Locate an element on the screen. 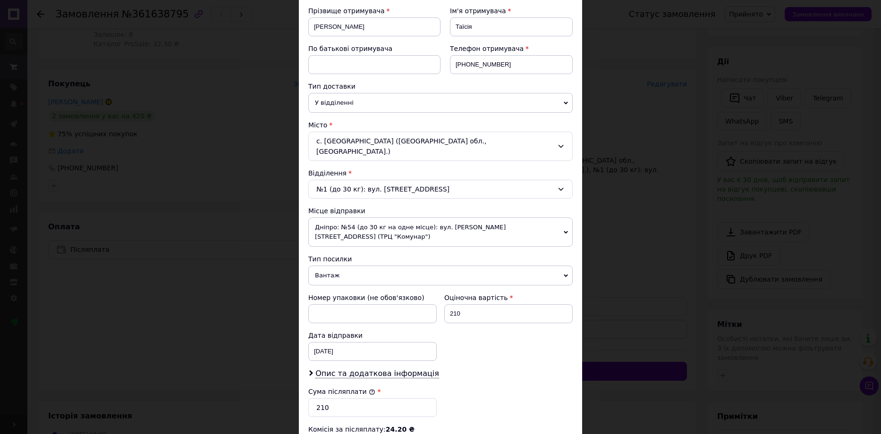 This screenshot has height=434, width=881. span: Місце відправки is located at coordinates (337, 211).